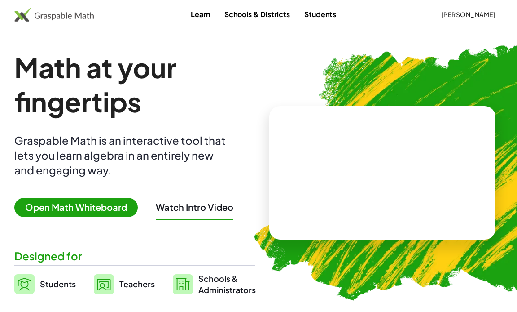 Image resolution: width=517 pixels, height=312 pixels. What do you see at coordinates (214, 284) in the screenshot?
I see `a: Schools &Administrators` at bounding box center [214, 284].